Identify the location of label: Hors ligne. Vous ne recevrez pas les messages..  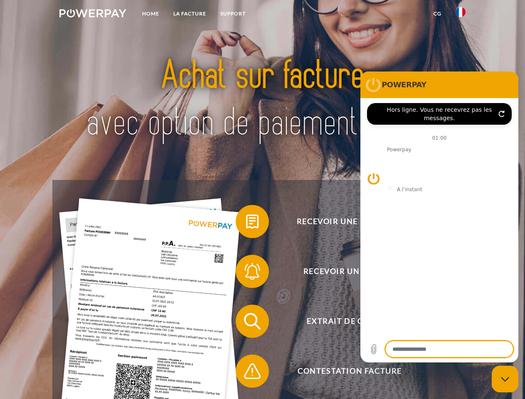
(79, 42).